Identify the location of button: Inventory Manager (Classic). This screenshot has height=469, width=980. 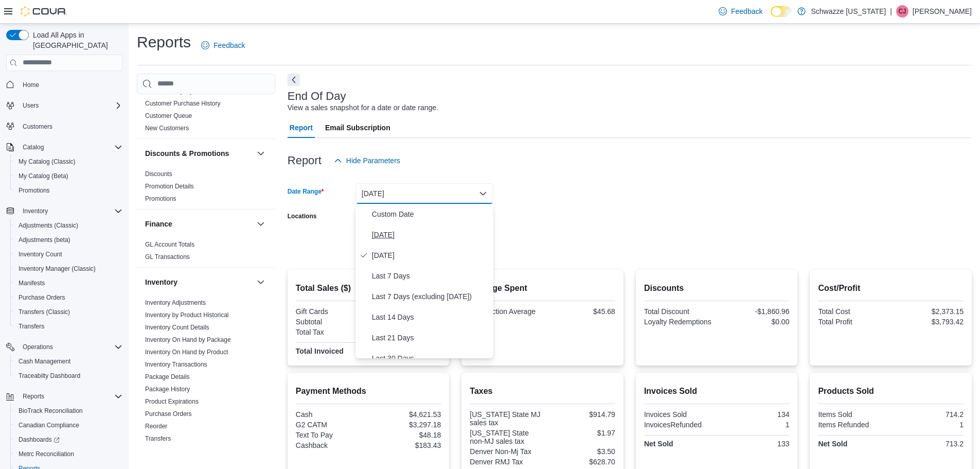
(68, 269).